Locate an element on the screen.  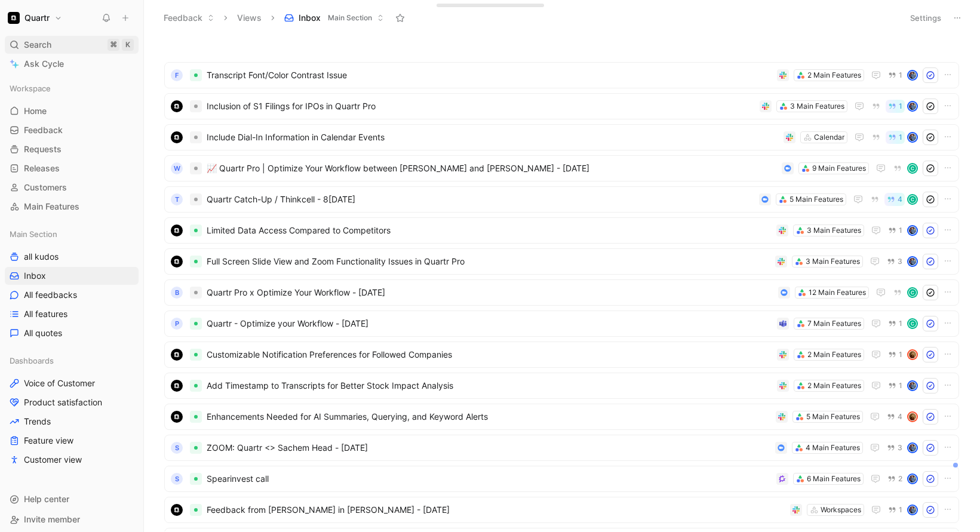
div: 2 Main Features is located at coordinates (835, 386).